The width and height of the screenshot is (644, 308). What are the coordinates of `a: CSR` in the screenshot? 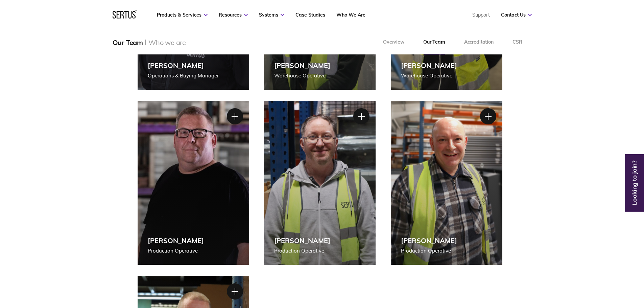 It's located at (518, 42).